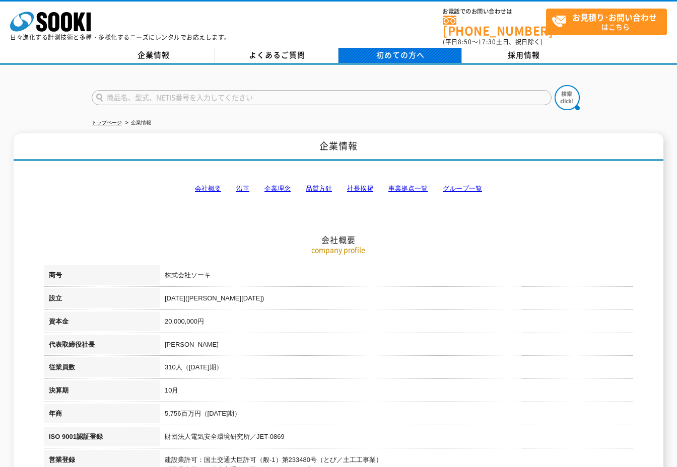  What do you see at coordinates (208, 188) in the screenshot?
I see `a: 会社概要` at bounding box center [208, 188].